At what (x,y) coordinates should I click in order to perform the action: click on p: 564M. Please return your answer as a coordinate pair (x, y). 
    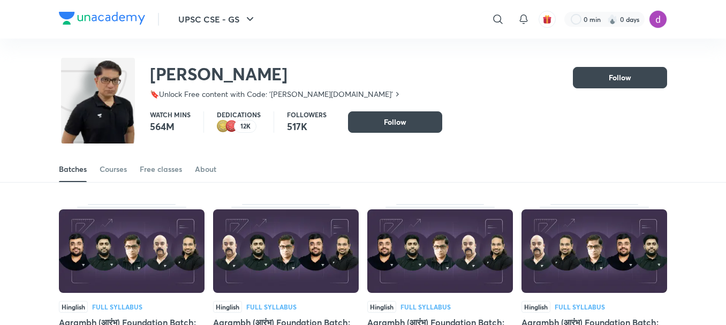
    Looking at the image, I should click on (170, 126).